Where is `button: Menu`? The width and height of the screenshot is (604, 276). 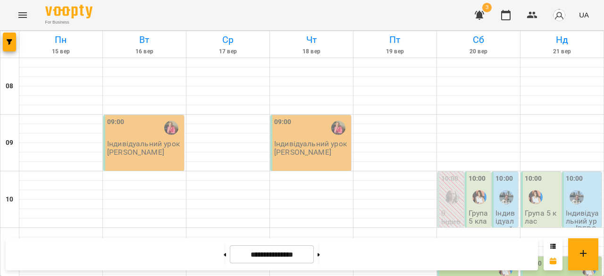 button: Menu is located at coordinates (23, 15).